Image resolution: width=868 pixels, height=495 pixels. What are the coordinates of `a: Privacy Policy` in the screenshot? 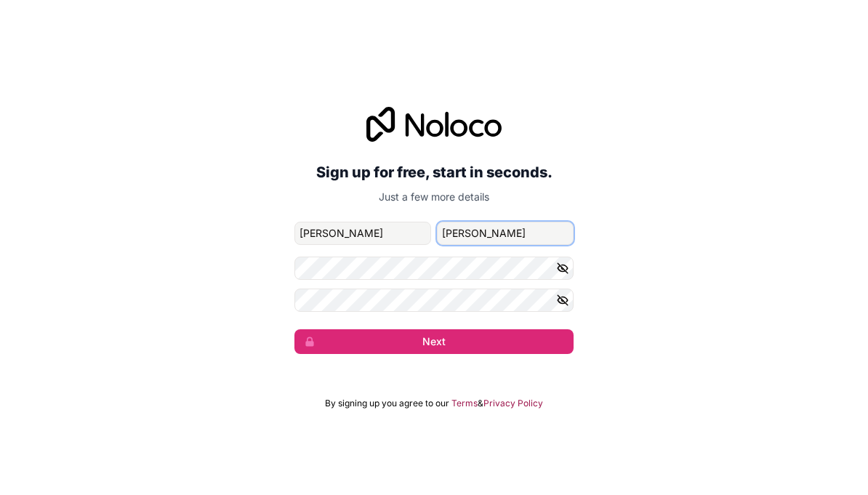 It's located at (513, 404).